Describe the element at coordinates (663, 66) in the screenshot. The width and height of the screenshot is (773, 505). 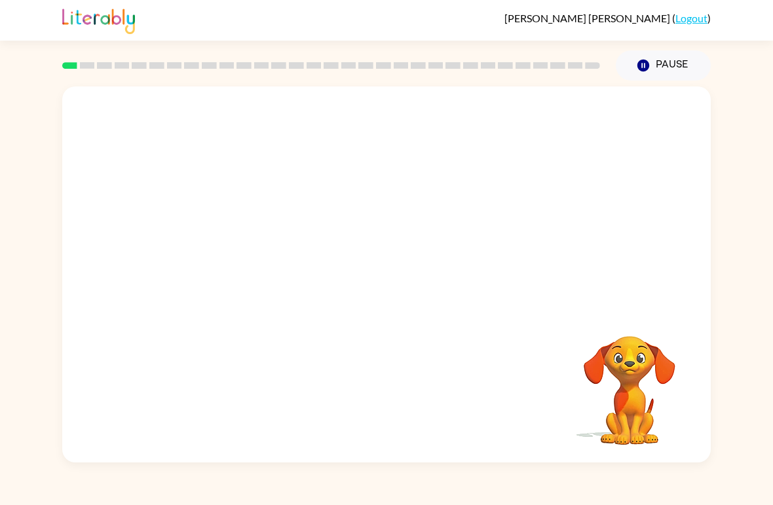
I see `button: Pause` at that location.